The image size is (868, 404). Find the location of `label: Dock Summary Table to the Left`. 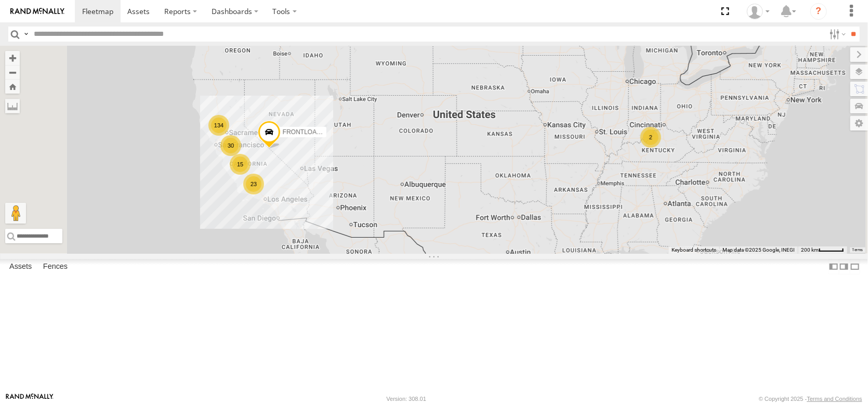

label: Dock Summary Table to the Left is located at coordinates (833, 266).